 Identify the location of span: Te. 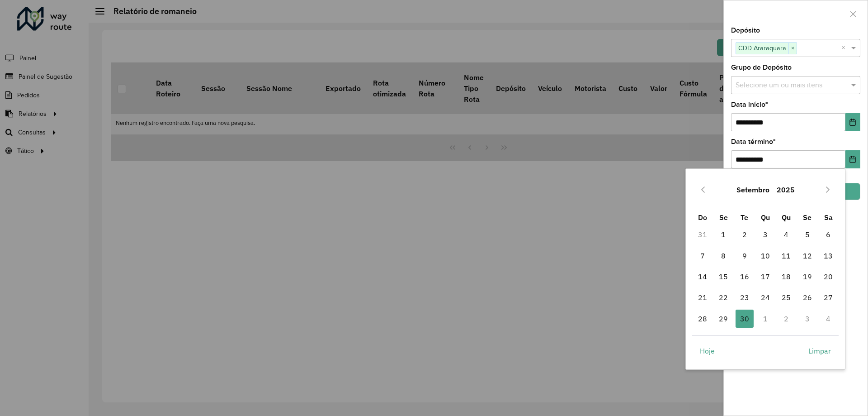
(743, 217).